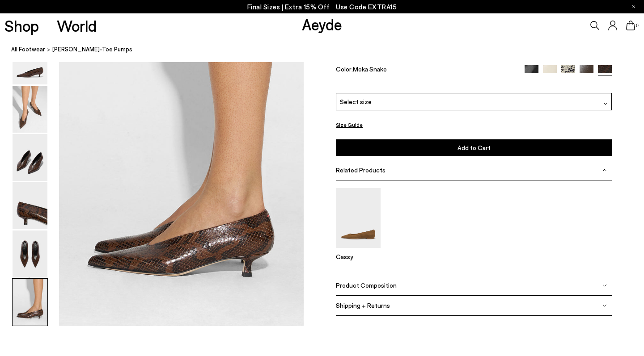 Image resolution: width=644 pixels, height=356 pixels. What do you see at coordinates (328, 49) in the screenshot?
I see `nav: breadcrumb` at bounding box center [328, 49].